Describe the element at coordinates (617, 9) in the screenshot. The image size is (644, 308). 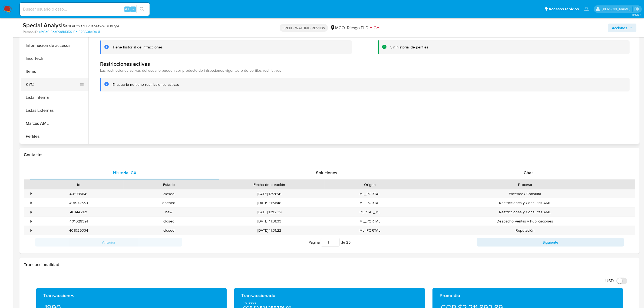
I see `p: juan.montanobonaga@mercadolibre.com.co` at that location.